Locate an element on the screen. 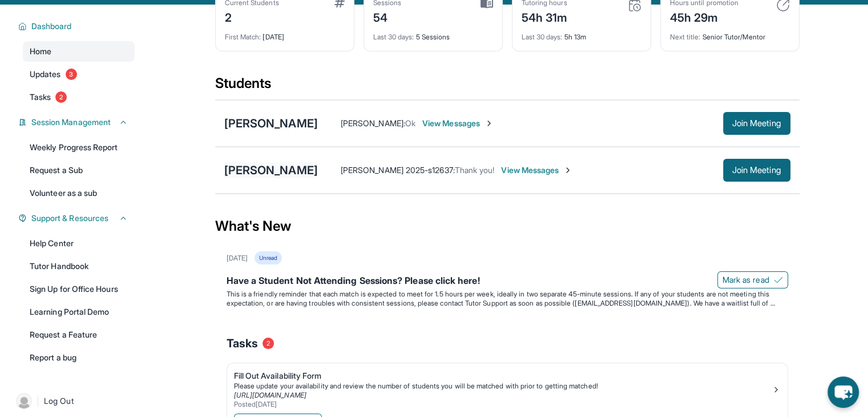 This screenshot has width=868, height=417. span: Dashboard is located at coordinates (51, 26).